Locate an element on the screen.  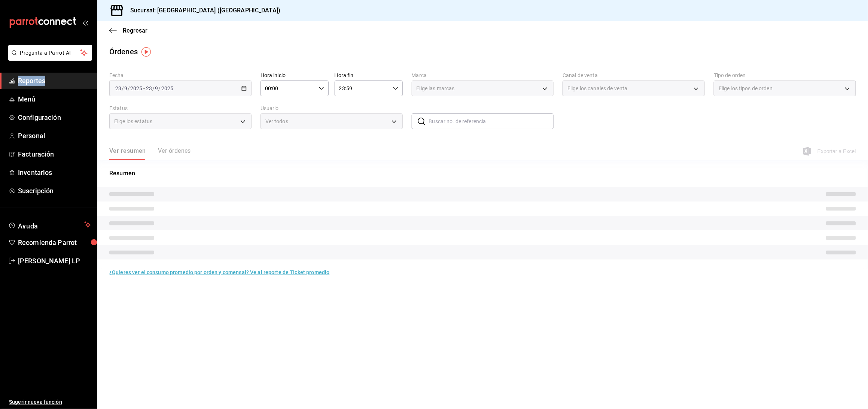
div: Órdenes is located at coordinates (124, 52).